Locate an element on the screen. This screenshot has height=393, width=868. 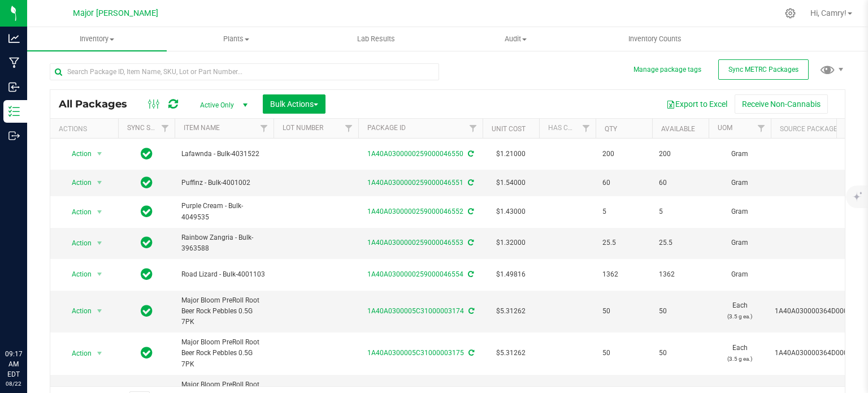
span: Bulk Actions is located at coordinates (294, 104).